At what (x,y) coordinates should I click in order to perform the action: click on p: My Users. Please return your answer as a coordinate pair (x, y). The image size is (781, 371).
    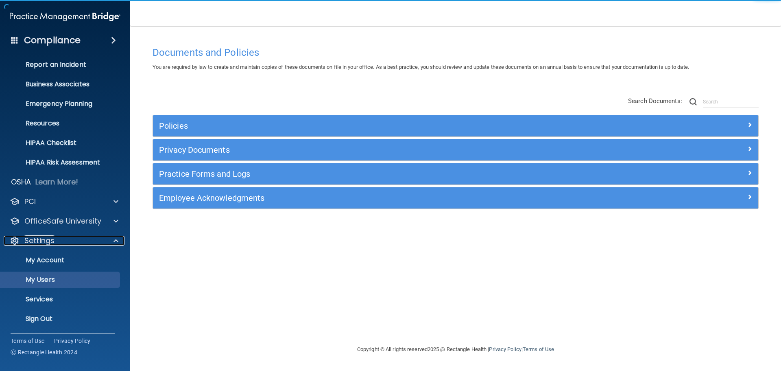
    Looking at the image, I should click on (61, 279).